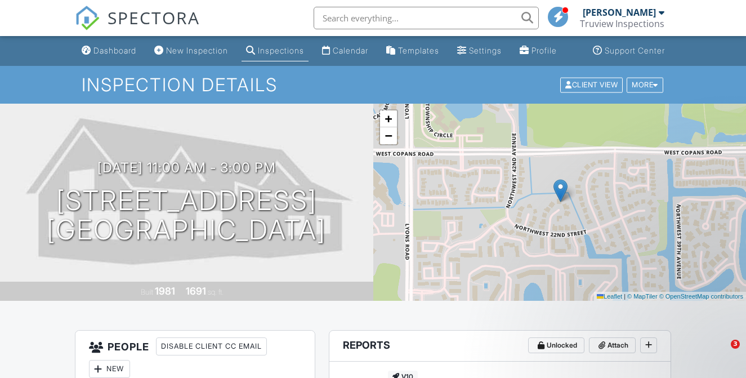 This screenshot has width=746, height=378. What do you see at coordinates (629, 51) in the screenshot?
I see `a: Support Center` at bounding box center [629, 51].